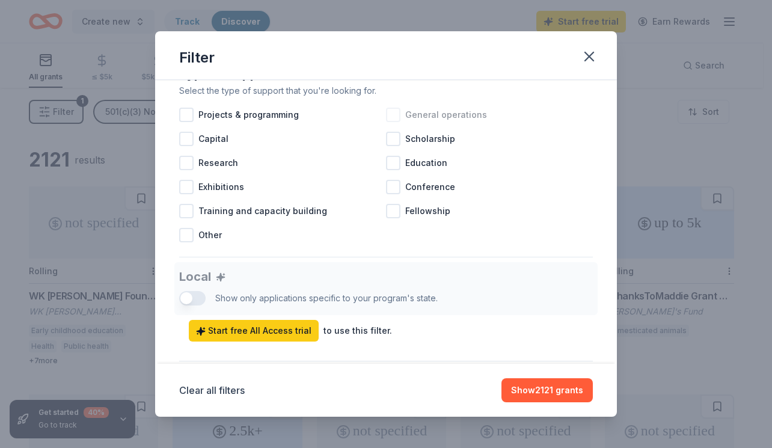  Describe the element at coordinates (218, 163) in the screenshot. I see `span: Research` at that location.